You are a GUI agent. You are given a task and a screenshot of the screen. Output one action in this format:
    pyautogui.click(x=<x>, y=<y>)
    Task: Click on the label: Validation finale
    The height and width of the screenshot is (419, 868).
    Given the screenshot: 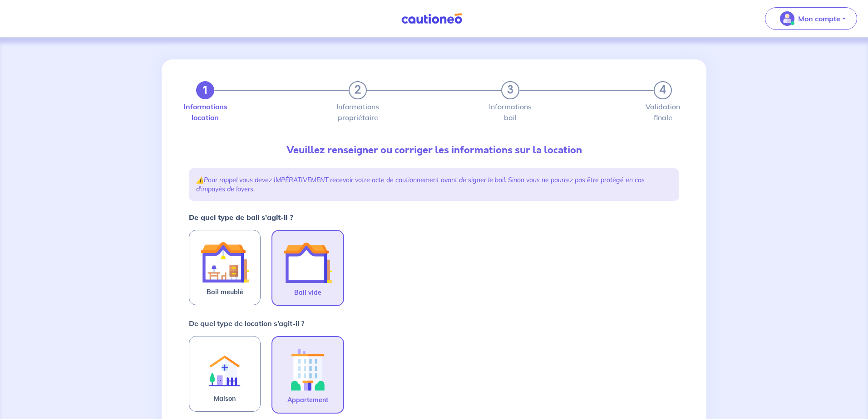 What is the action you would take?
    pyautogui.click(x=663, y=112)
    